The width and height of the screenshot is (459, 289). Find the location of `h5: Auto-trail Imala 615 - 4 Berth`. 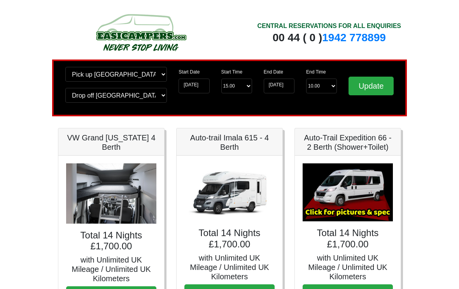

h5: Auto-trail Imala 615 - 4 Berth is located at coordinates (230, 142).